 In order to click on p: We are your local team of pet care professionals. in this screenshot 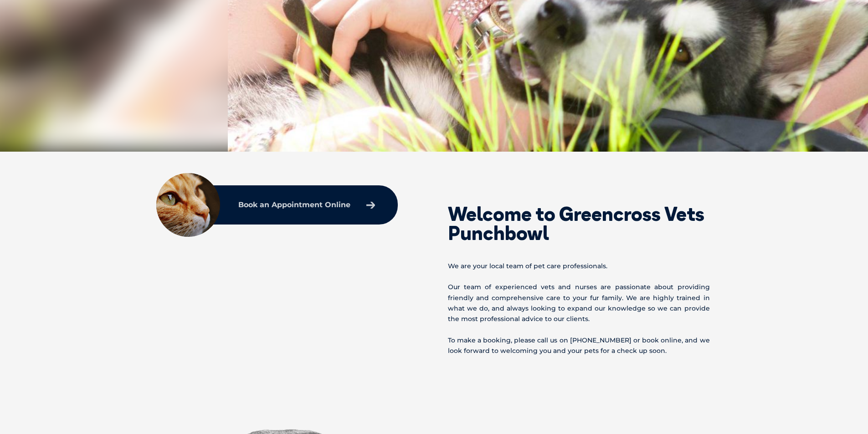, I will do `click(579, 266)`.